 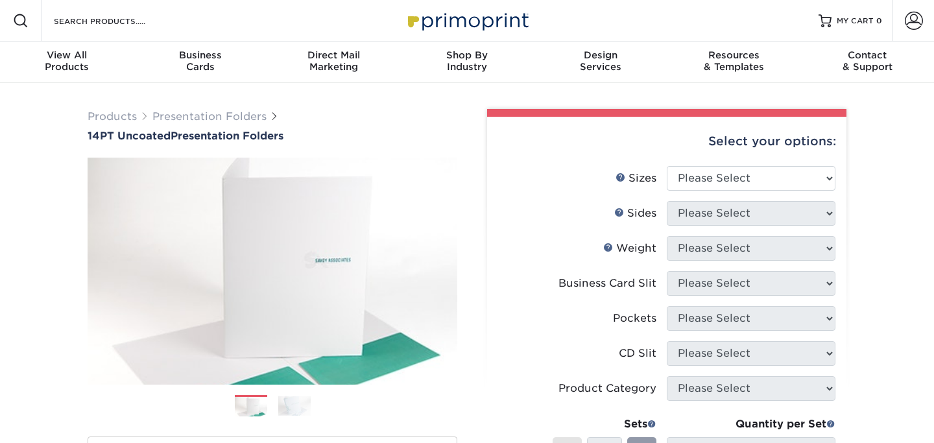 I want to click on h1: Presentation Folders, so click(x=272, y=135).